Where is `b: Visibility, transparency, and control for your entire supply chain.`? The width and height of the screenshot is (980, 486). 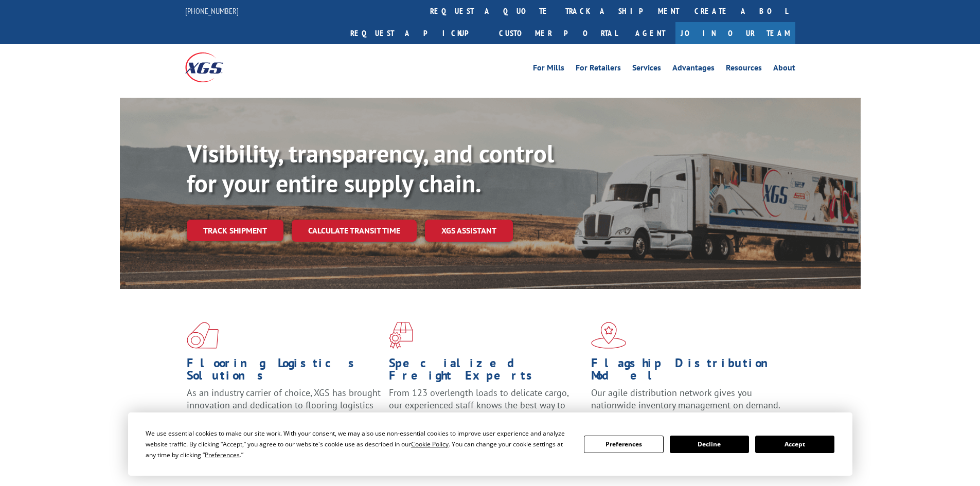 b: Visibility, transparency, and control for your entire supply chain. is located at coordinates (370, 168).